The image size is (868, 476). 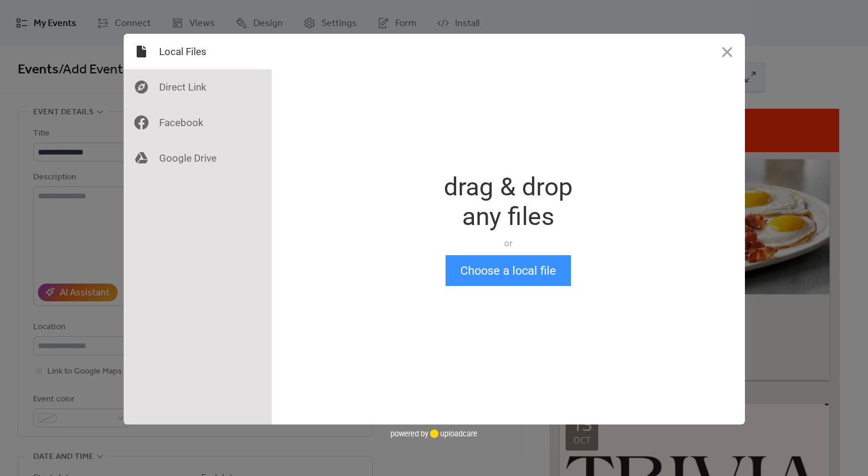 What do you see at coordinates (508, 244) in the screenshot?
I see `div: or` at bounding box center [508, 244].